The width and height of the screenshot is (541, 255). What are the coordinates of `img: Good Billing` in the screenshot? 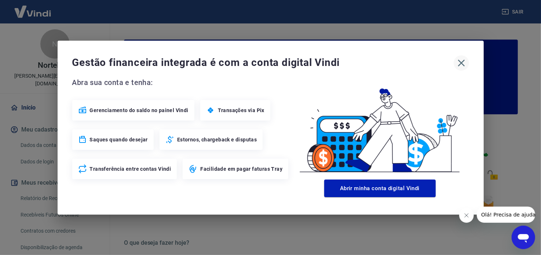 It's located at (380, 126).